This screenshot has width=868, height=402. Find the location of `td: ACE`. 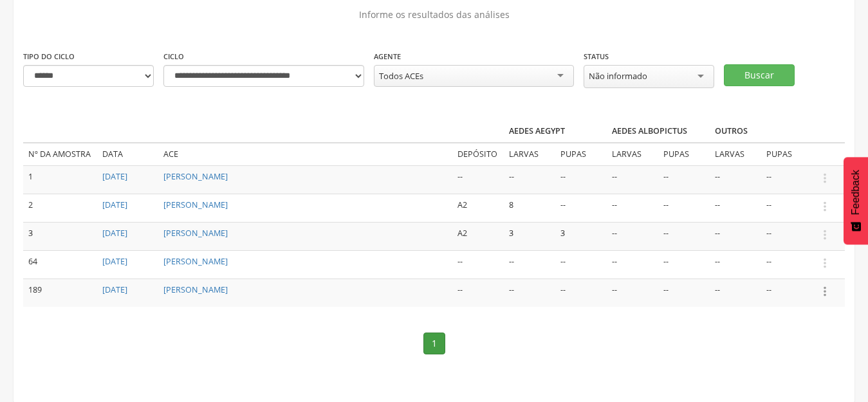

td: ACE is located at coordinates (305, 154).